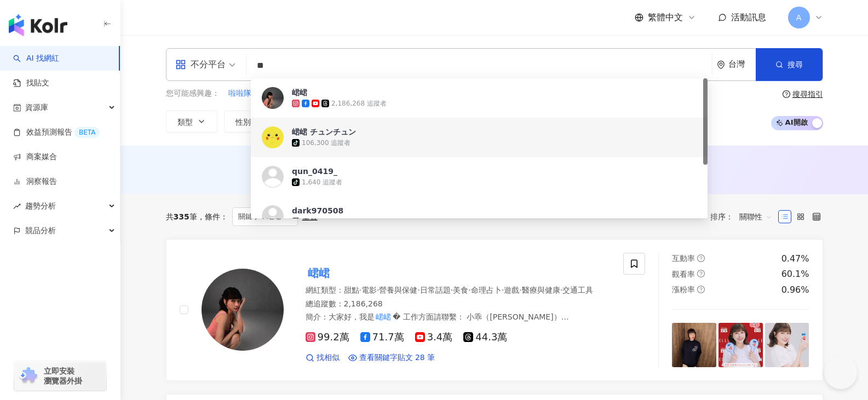 The image size is (868, 400). Describe the element at coordinates (749, 17) in the screenshot. I see `span: 活動訊息` at that location.